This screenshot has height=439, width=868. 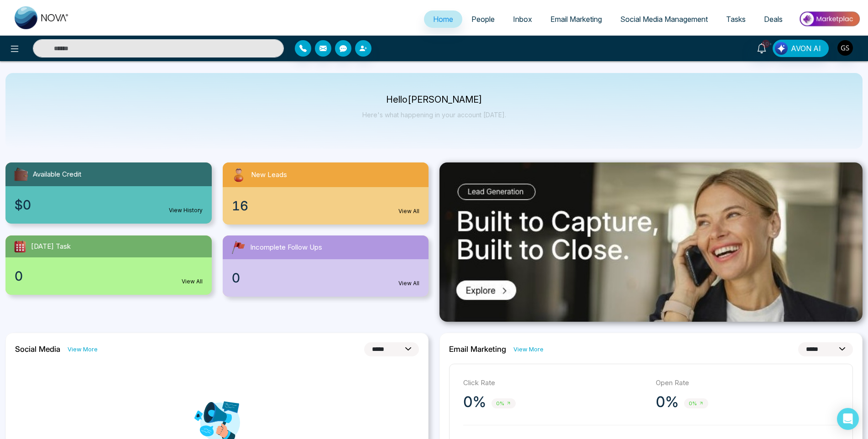 What do you see at coordinates (239, 175) in the screenshot?
I see `img: newLeads.svg` at bounding box center [239, 175].